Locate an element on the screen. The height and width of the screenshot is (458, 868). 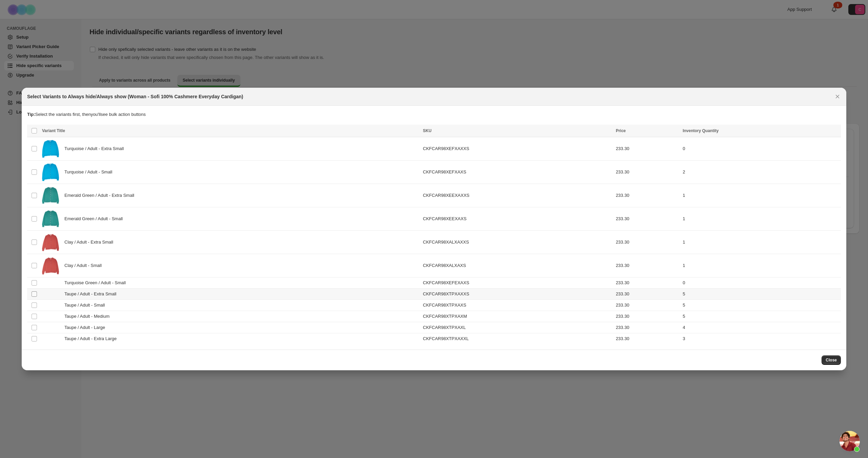
span: Taupe / Adult - Extra Small is located at coordinates (92, 294).